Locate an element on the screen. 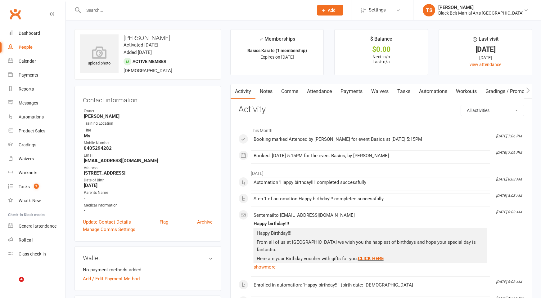  div: Happy birthday!!! is located at coordinates (370, 224).